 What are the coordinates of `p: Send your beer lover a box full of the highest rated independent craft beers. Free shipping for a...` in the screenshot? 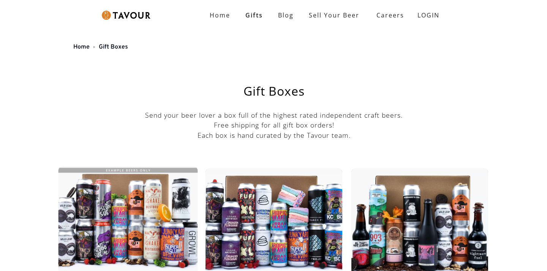 It's located at (274, 125).